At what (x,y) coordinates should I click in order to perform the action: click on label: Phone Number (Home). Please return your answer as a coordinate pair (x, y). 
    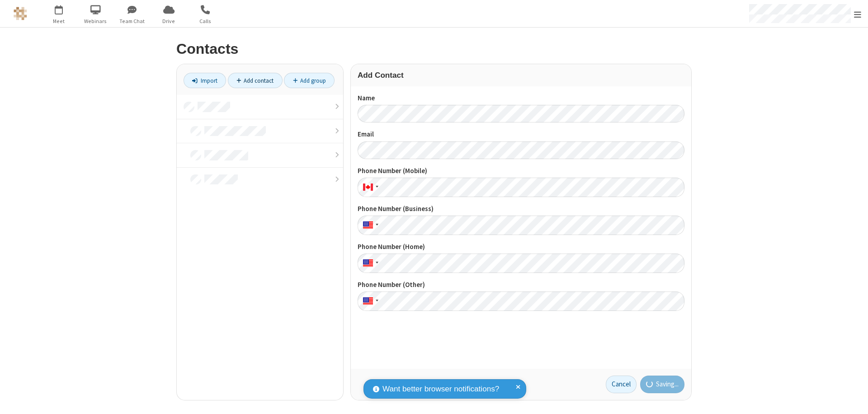
    Looking at the image, I should click on (521, 247).